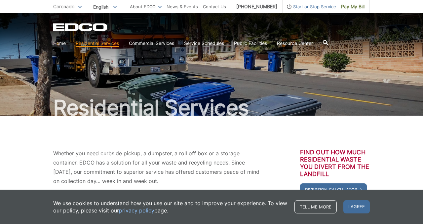 This screenshot has height=224, width=423. I want to click on a: Service Schedules, so click(204, 43).